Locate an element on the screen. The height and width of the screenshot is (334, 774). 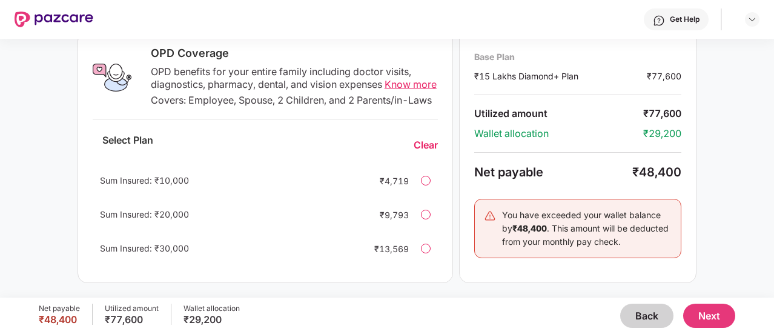
button: Next is located at coordinates (709, 315).